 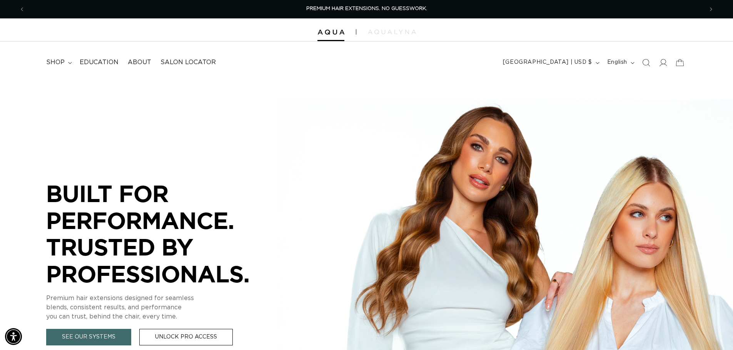 I want to click on p: BUILT FOR PERFORMANCE. TRUSTED BY PROFESSIONALS., so click(x=162, y=234).